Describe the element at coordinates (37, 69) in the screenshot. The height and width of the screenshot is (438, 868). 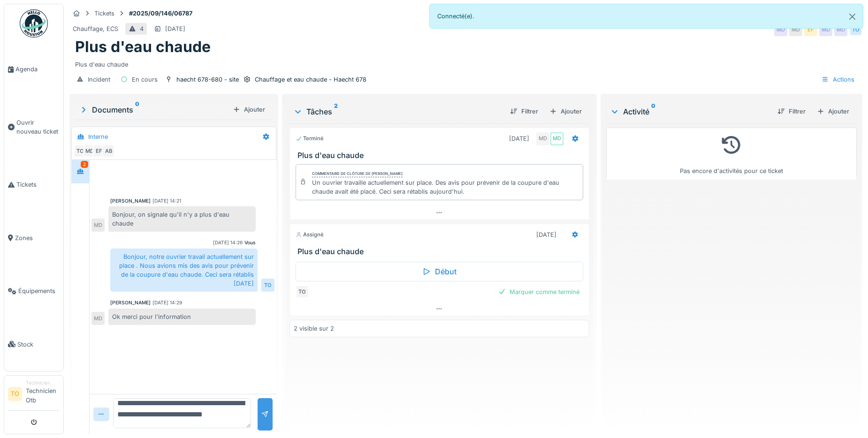
I see `span: Agenda` at that location.